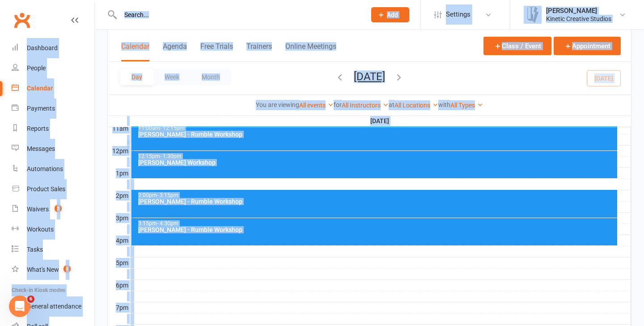 Image resolution: width=644 pixels, height=326 pixels. Describe the element at coordinates (391, 105) in the screenshot. I see `strong: at` at that location.